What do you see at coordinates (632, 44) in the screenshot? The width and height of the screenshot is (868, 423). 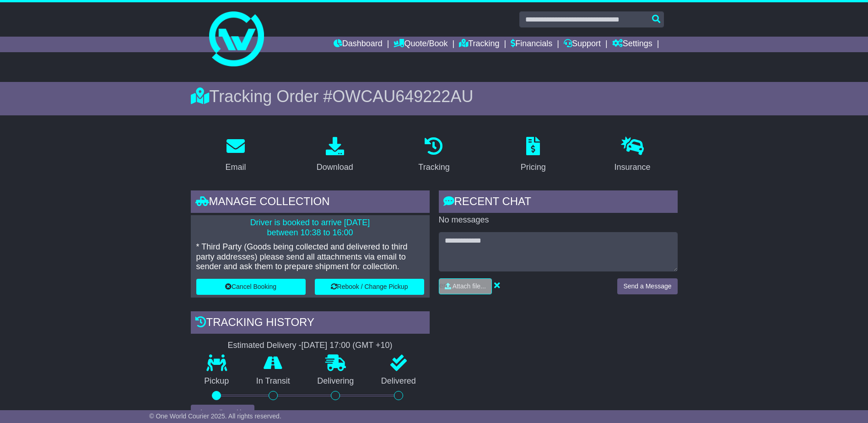 I see `a: Settings` at bounding box center [632, 44].